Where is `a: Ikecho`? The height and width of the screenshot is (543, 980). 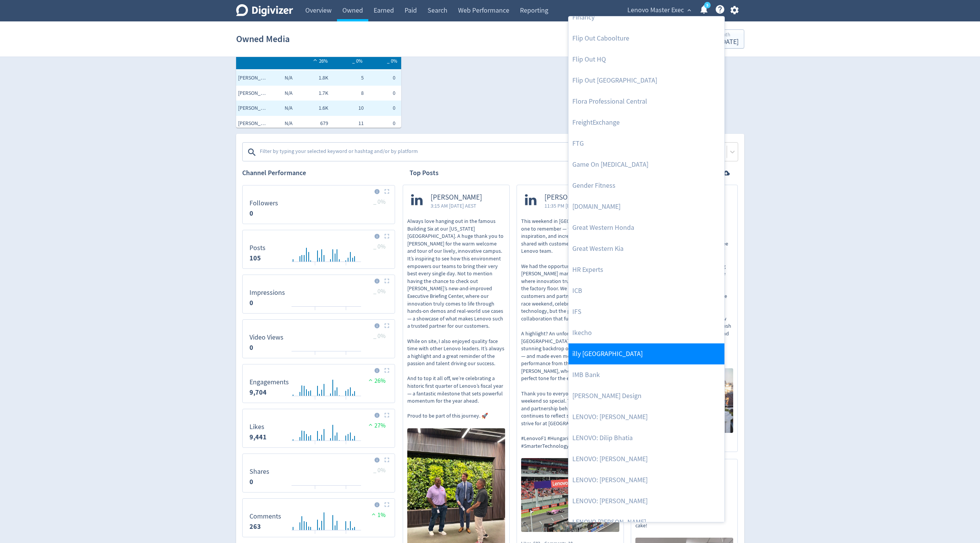 a: Ikecho is located at coordinates (646, 332).